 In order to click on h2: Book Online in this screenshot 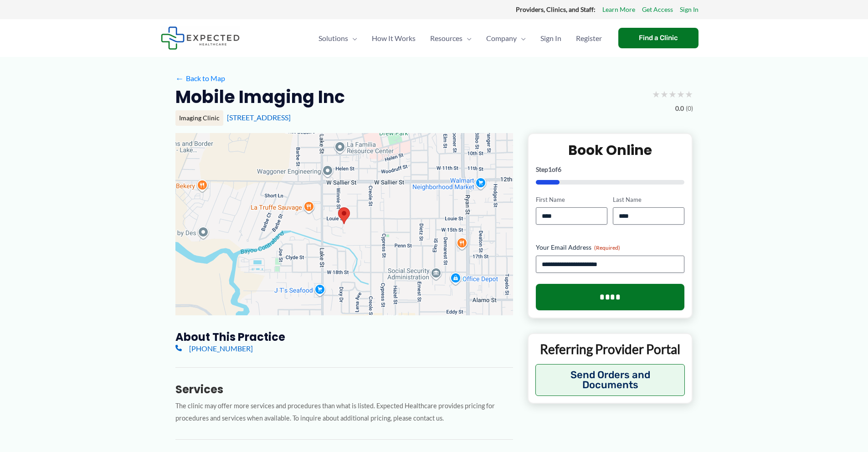, I will do `click(610, 150)`.